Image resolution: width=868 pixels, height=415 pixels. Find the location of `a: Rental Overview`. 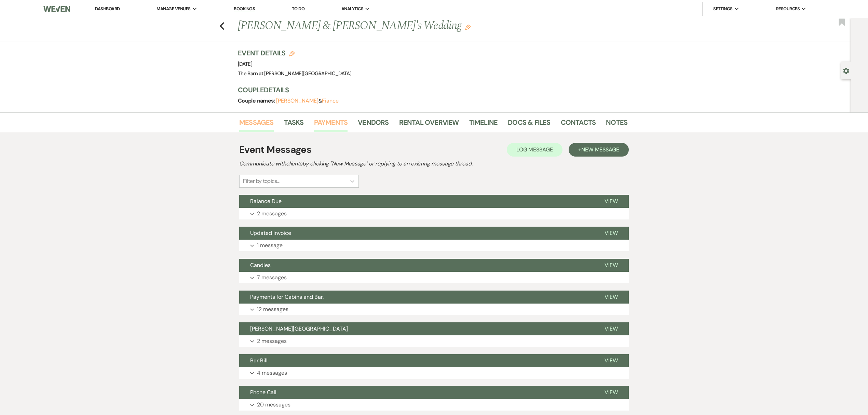

a: Rental Overview is located at coordinates (429, 124).